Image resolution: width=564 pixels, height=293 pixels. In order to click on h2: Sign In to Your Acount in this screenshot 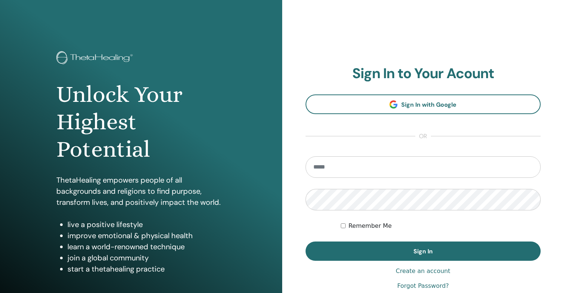, I will do `click(423, 74)`.